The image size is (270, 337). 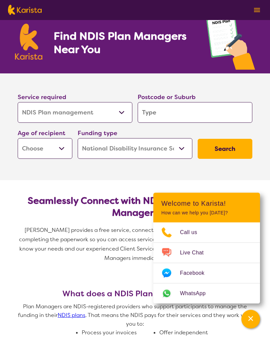 I want to click on span: WhatsApp, so click(x=197, y=293).